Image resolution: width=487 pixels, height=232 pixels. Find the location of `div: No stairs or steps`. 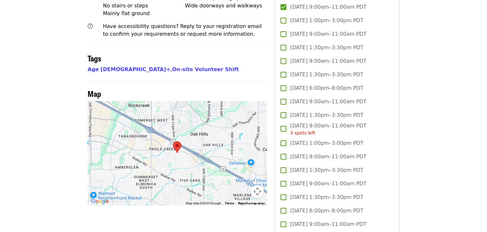

div: No stairs or steps is located at coordinates (144, 6).